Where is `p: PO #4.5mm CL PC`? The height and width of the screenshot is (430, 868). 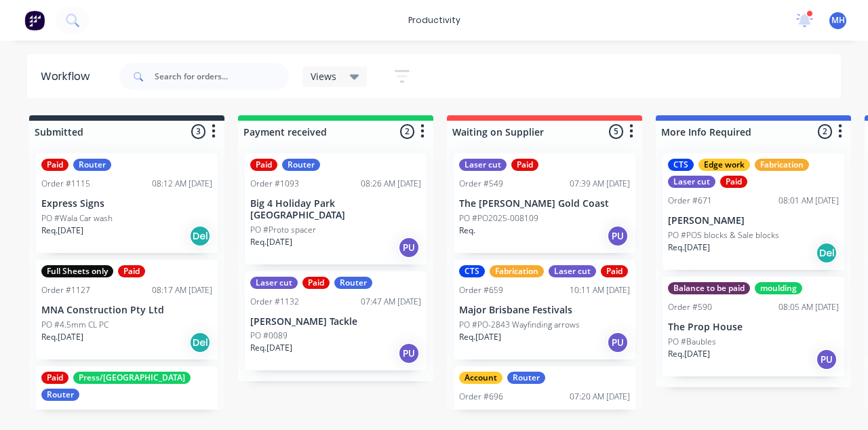
p: PO #4.5mm CL PC is located at coordinates (75, 325).